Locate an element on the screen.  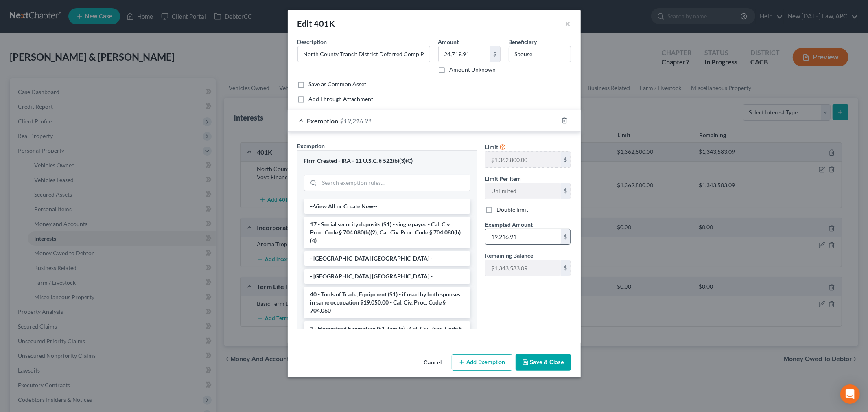
div: Firm Created - IRA - 11 U.S.C. § 522(b)(3)(C) is located at coordinates (387, 161).